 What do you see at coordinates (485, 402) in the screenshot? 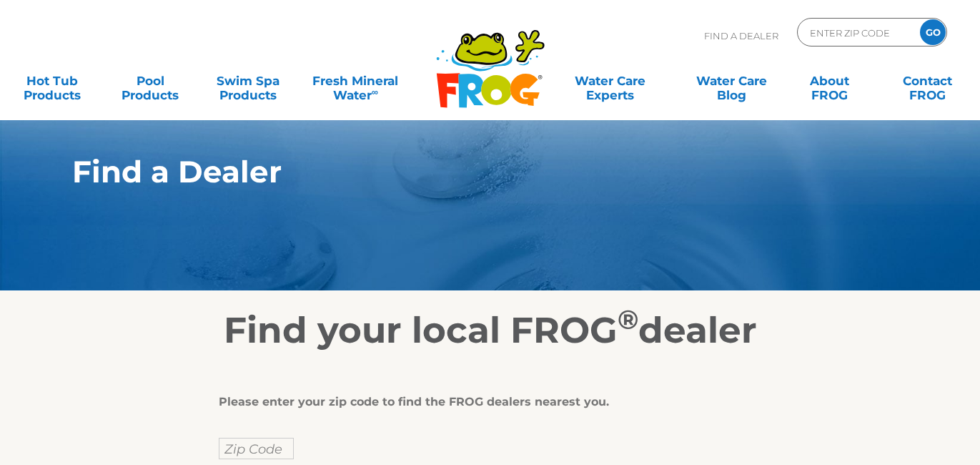
I see `div: Please enter your zip code to find the FROG dealers nearest you.` at bounding box center [485, 402].